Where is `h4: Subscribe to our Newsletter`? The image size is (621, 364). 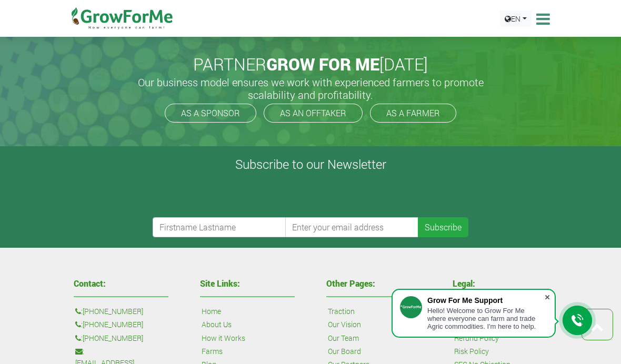
h4: Subscribe to our Newsletter is located at coordinates (311, 164).